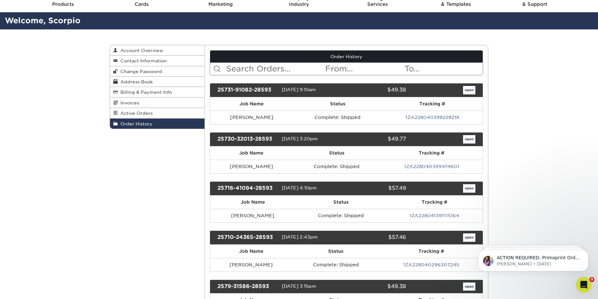 The width and height of the screenshot is (598, 299). I want to click on div: $57.46, so click(376, 238).